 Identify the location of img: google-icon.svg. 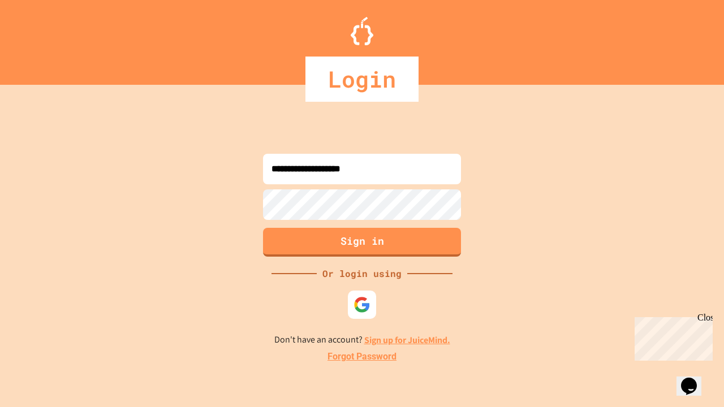
(362, 305).